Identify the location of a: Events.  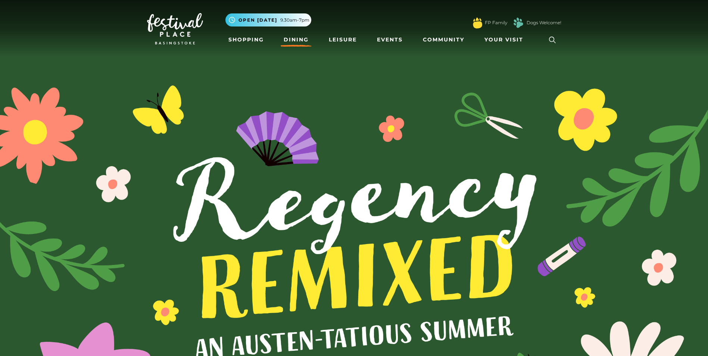
(390, 40).